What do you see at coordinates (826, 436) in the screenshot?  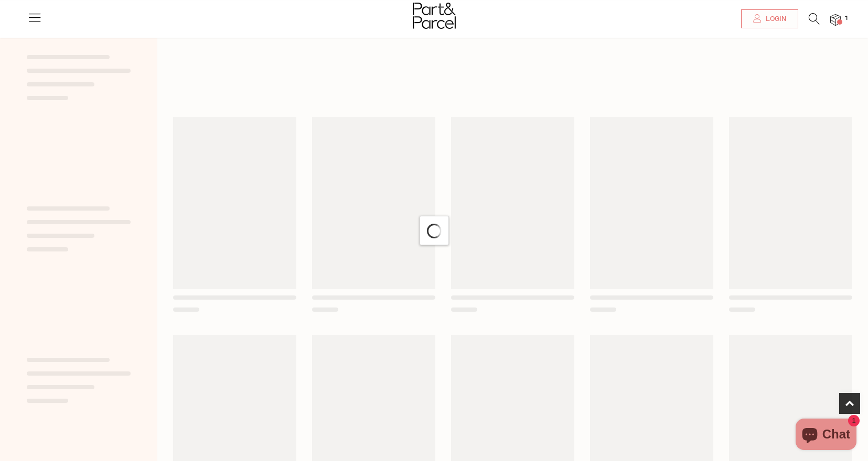 I see `inbox-online-store-chat: Shopify online store chat` at bounding box center [826, 436].